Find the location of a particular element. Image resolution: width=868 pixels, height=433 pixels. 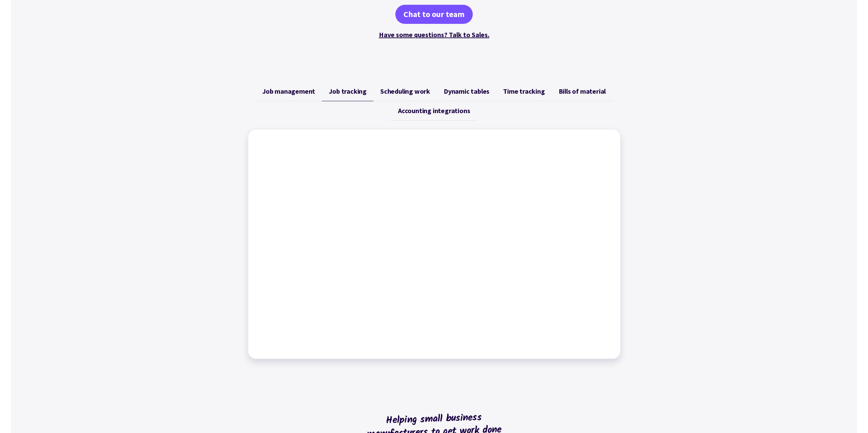

span: Time tracking is located at coordinates (524, 91).